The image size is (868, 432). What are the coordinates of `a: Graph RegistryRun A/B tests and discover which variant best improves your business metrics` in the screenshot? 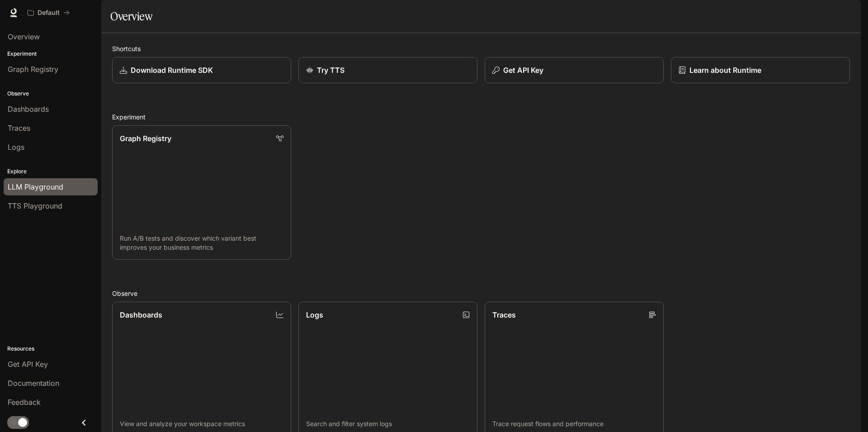 It's located at (201, 193).